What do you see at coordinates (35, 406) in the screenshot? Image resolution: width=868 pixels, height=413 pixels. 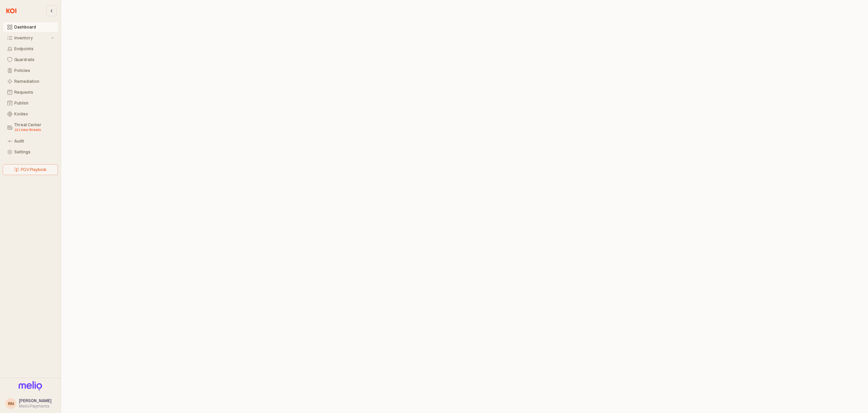 I see `div: Melio Payments` at bounding box center [35, 406].